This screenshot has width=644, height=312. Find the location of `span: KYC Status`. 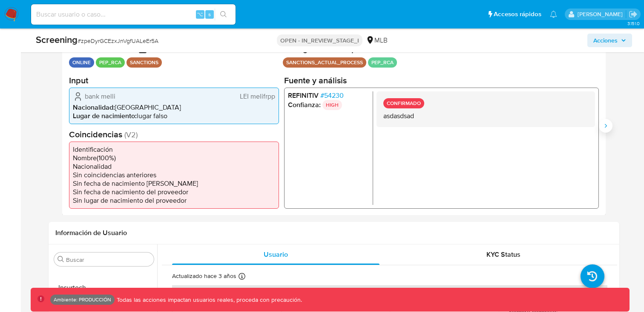

span: KYC Status is located at coordinates (503, 255).